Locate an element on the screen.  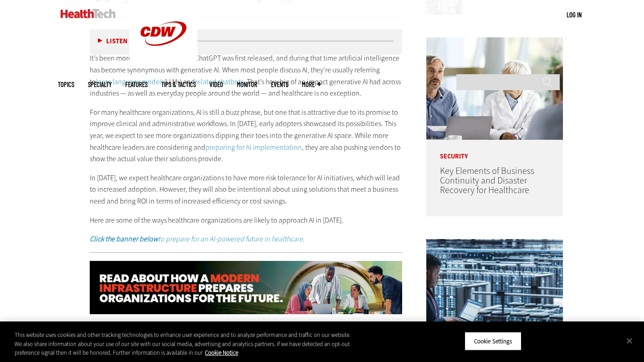
a: MonITor is located at coordinates (247, 84).